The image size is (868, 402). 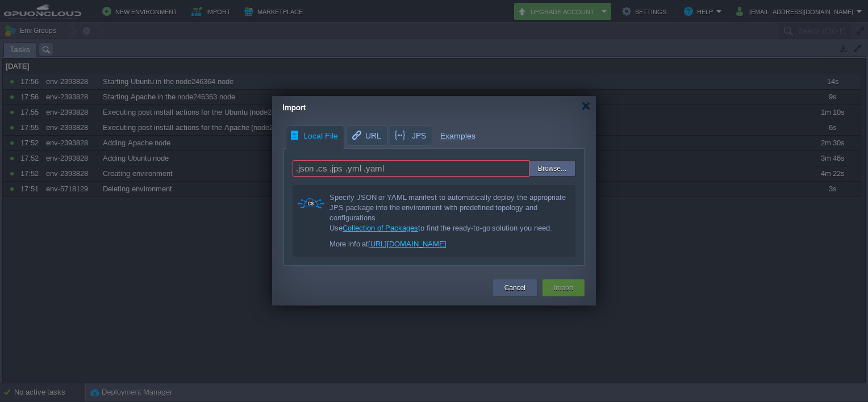 I want to click on span: Local File, so click(x=314, y=136).